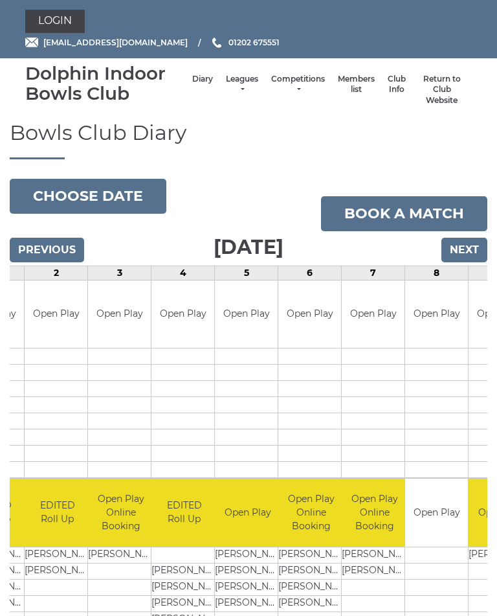 This screenshot has height=616, width=497. What do you see at coordinates (55, 21) in the screenshot?
I see `a: Login` at bounding box center [55, 21].